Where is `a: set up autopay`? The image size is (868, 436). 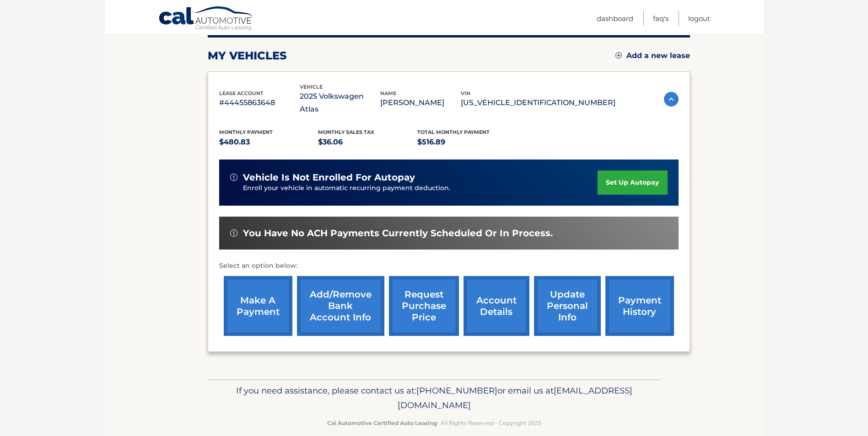 a: set up autopay is located at coordinates (632, 183).